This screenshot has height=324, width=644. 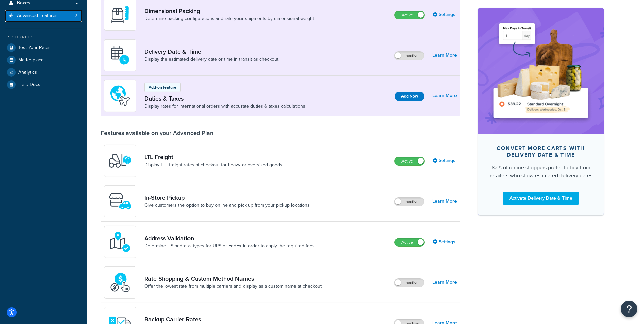 I want to click on a: Offer the lowest rate from multiple carriers and display as a custom name at checkout, so click(x=233, y=286).